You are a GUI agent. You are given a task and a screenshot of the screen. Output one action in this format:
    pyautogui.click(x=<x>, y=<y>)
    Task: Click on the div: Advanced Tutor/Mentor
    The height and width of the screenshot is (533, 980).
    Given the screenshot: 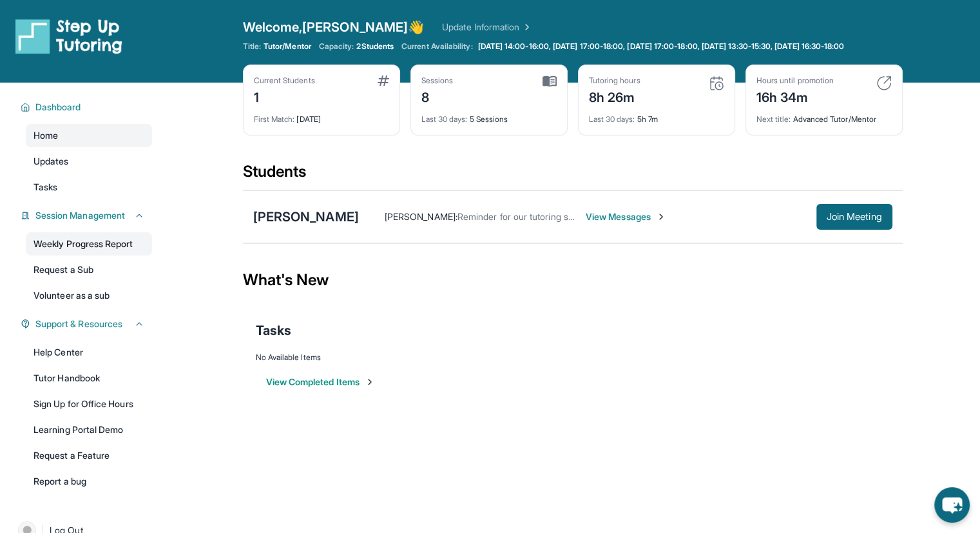 What is the action you would take?
    pyautogui.click(x=824, y=115)
    